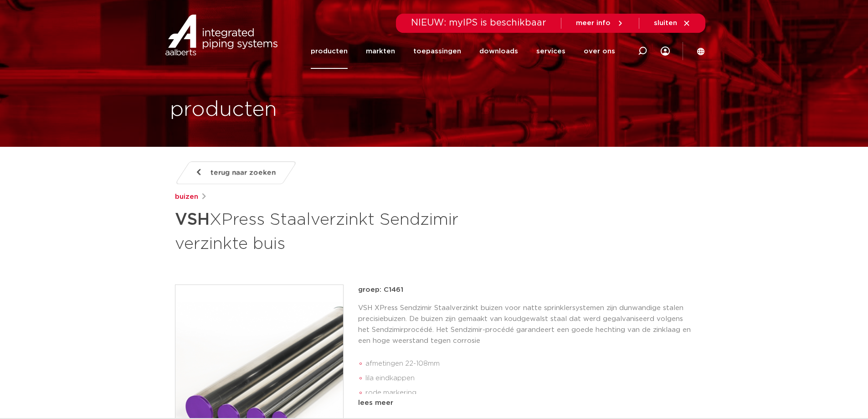  I want to click on p: groep: C1461, so click(526, 290).